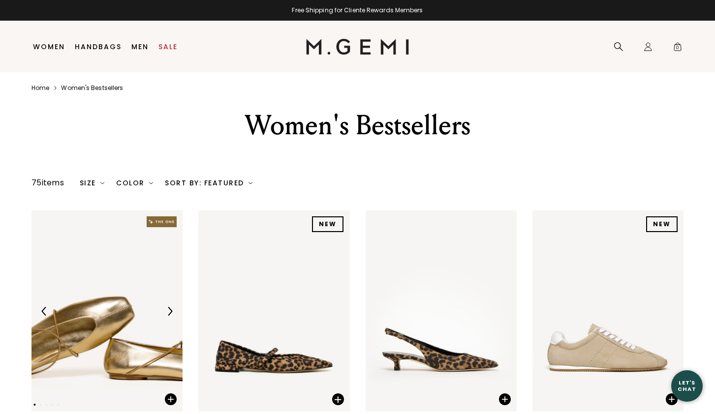  I want to click on span: 0, so click(677, 49).